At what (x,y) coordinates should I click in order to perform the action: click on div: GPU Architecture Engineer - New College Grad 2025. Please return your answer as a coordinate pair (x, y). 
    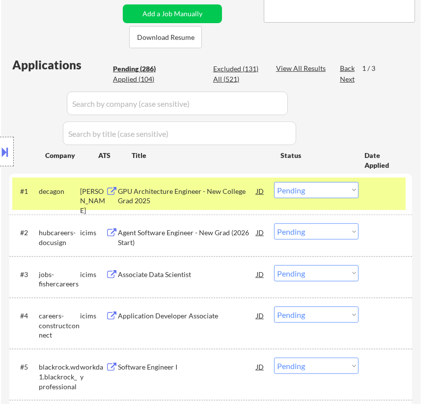
    Looking at the image, I should click on (187, 196).